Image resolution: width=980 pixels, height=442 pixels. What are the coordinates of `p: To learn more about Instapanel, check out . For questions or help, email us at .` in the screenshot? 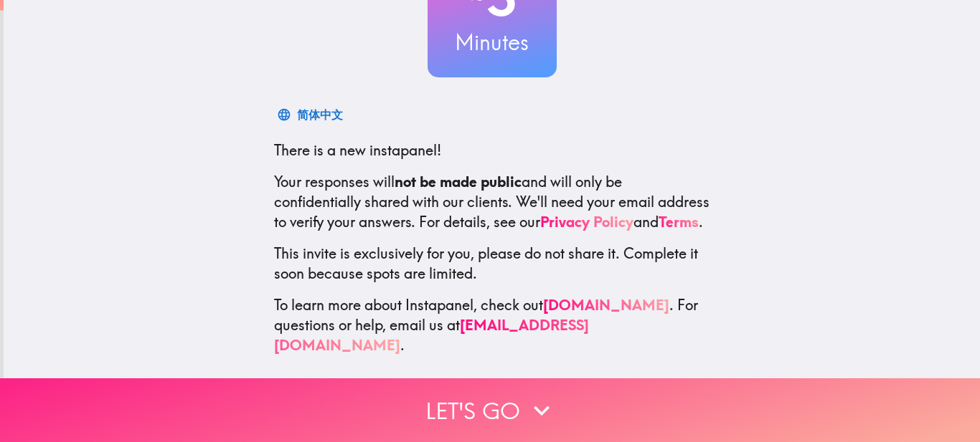 It's located at (492, 326).